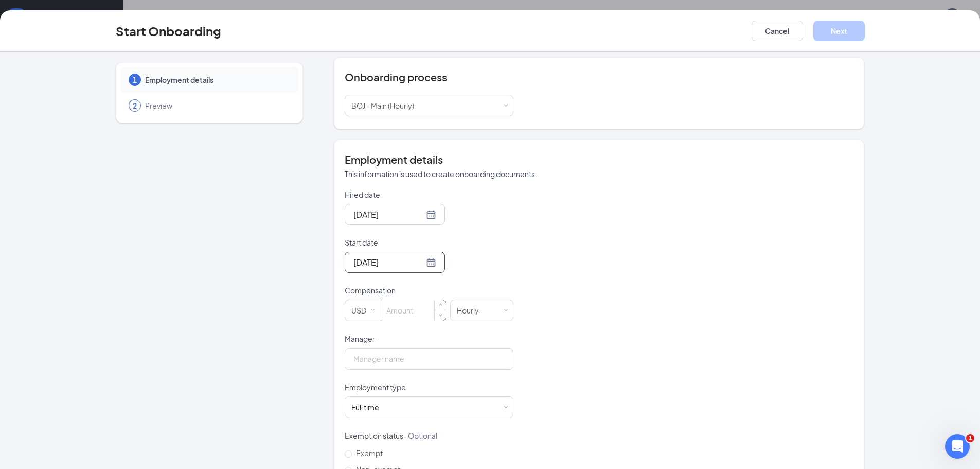  Describe the element at coordinates (388, 214) in the screenshot. I see `input: Sep 15, 2025` at that location.